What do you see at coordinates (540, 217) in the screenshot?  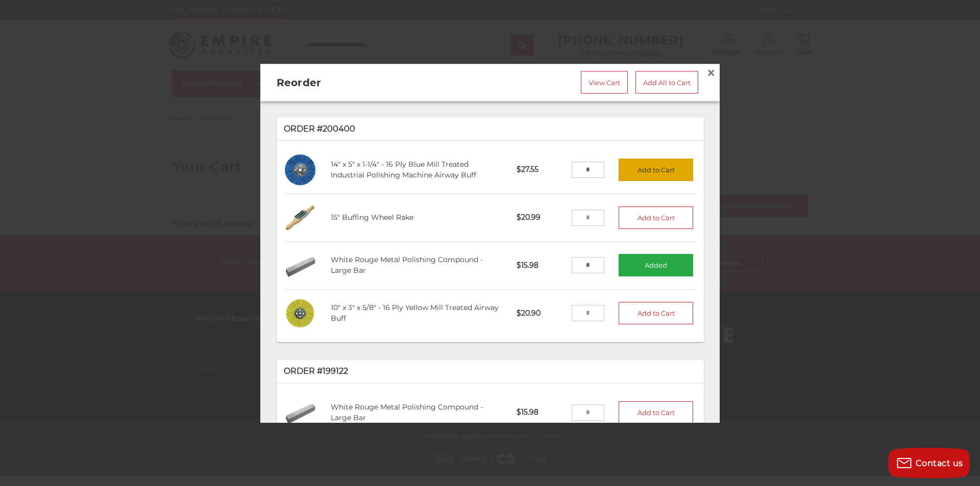 I see `p: $20.99` at bounding box center [540, 217].